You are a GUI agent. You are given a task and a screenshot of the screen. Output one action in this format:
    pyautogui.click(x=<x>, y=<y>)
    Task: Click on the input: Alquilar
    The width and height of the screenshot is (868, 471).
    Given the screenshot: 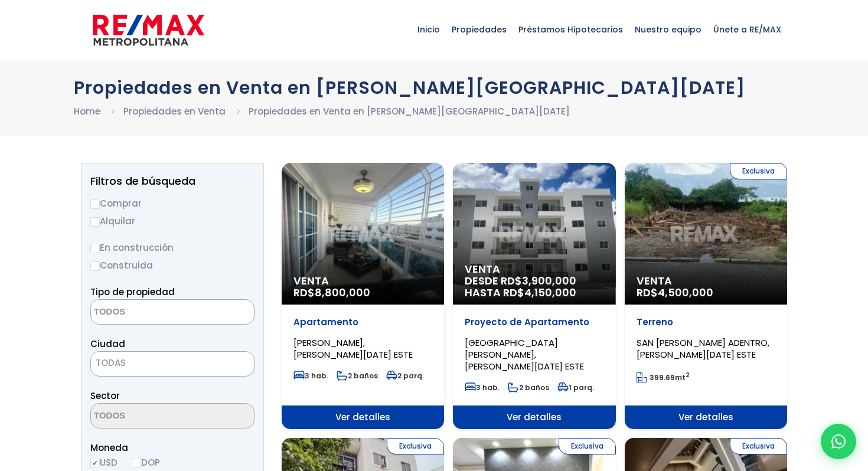 What is the action you would take?
    pyautogui.click(x=95, y=222)
    